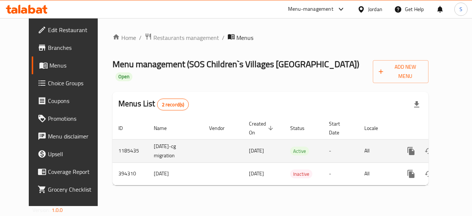 The height and width of the screenshot is (216, 472). I want to click on span: Choice Groups, so click(75, 83).